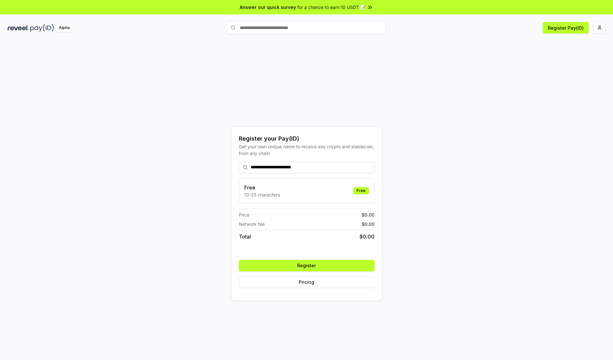 The image size is (613, 360). Describe the element at coordinates (306, 282) in the screenshot. I see `button: Pricing` at that location.